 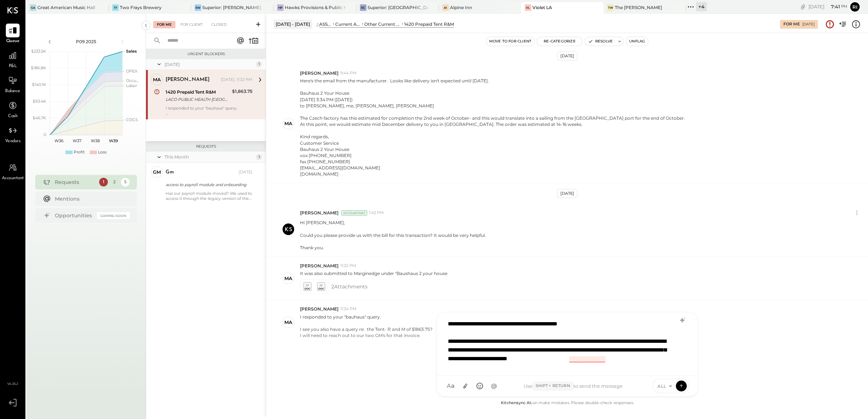 What do you see at coordinates (363, 7) in the screenshot?
I see `div: SC` at bounding box center [363, 7].